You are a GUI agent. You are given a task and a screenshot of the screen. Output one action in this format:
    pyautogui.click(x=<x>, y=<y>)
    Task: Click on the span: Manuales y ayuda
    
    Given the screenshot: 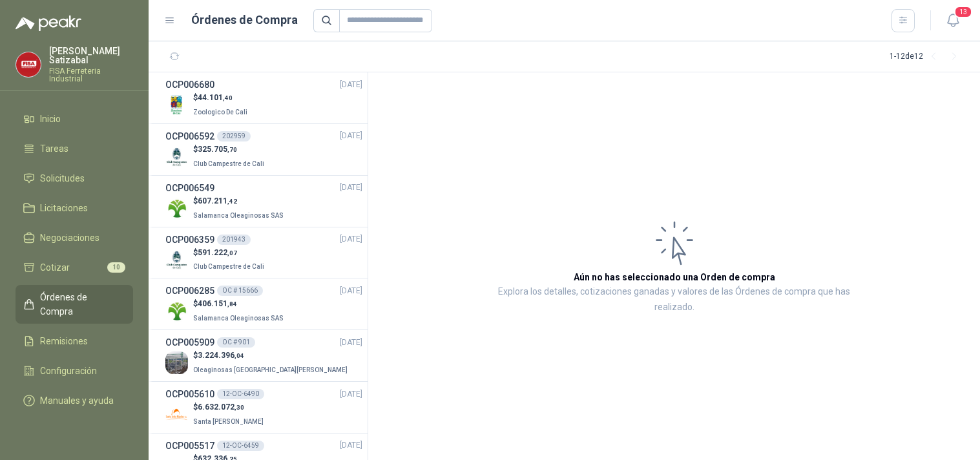 What is the action you would take?
    pyautogui.click(x=77, y=400)
    